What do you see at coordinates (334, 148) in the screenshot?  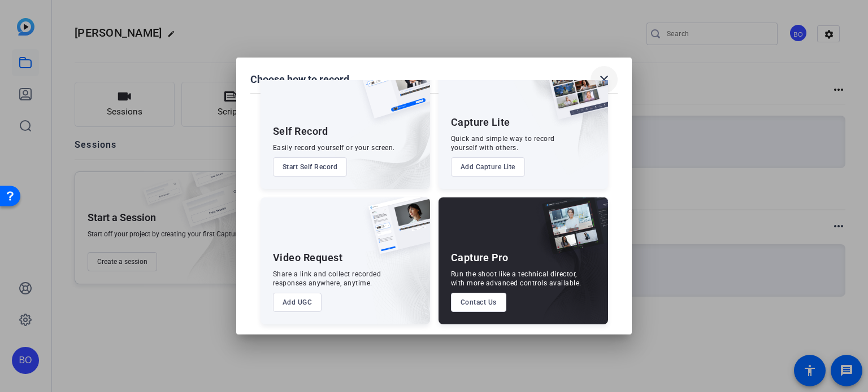 I see `div: Easily record yourself or your screen.` at bounding box center [334, 148].